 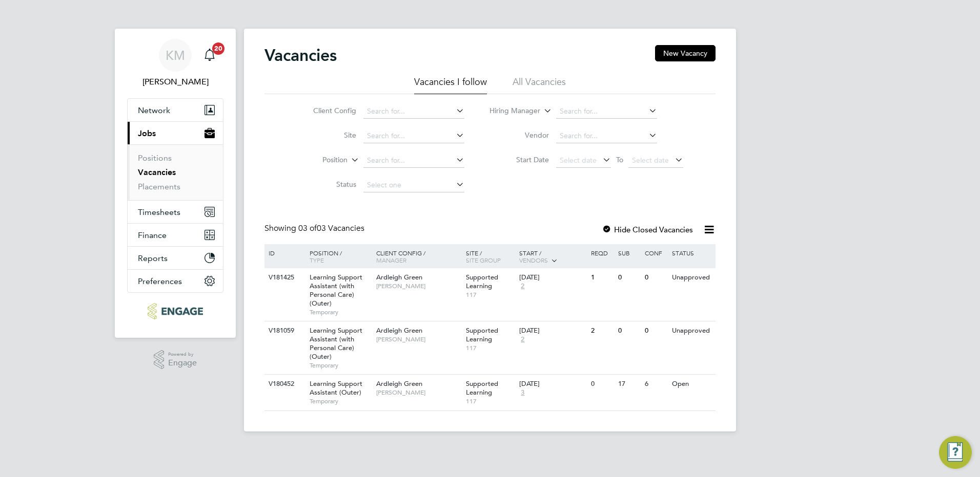 I want to click on div: Reqd, so click(x=602, y=253).